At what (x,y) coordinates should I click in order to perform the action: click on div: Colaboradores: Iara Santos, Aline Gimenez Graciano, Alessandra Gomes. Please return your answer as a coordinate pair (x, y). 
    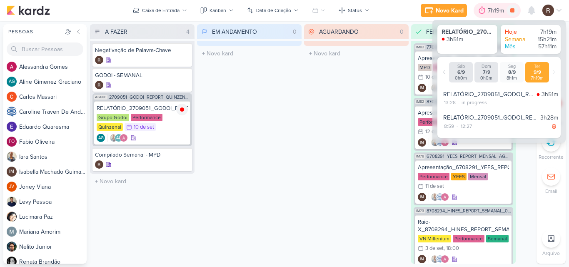
    Looking at the image, I should click on (117, 138).